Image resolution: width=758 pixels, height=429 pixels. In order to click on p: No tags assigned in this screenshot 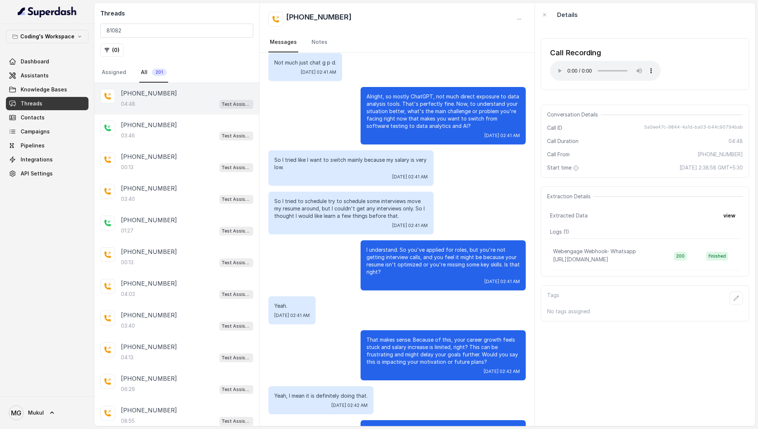, I will do `click(645, 311)`.